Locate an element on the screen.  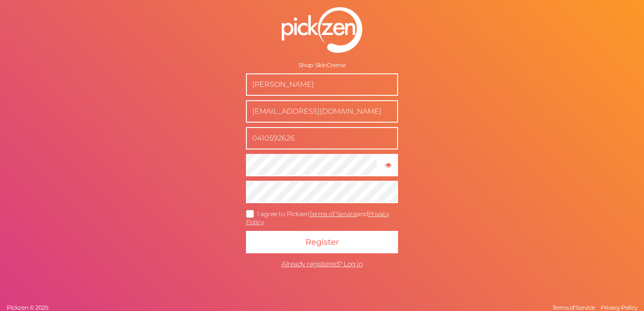
span: Register is located at coordinates (322, 242).